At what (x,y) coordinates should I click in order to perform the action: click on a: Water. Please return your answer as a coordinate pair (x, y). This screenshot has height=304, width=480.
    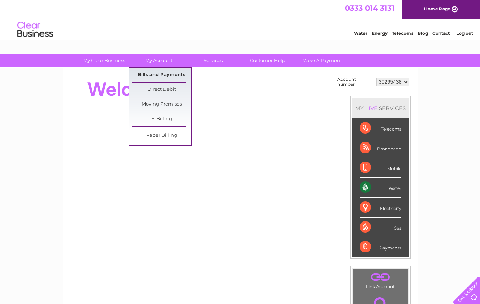
    Looking at the image, I should click on (361, 33).